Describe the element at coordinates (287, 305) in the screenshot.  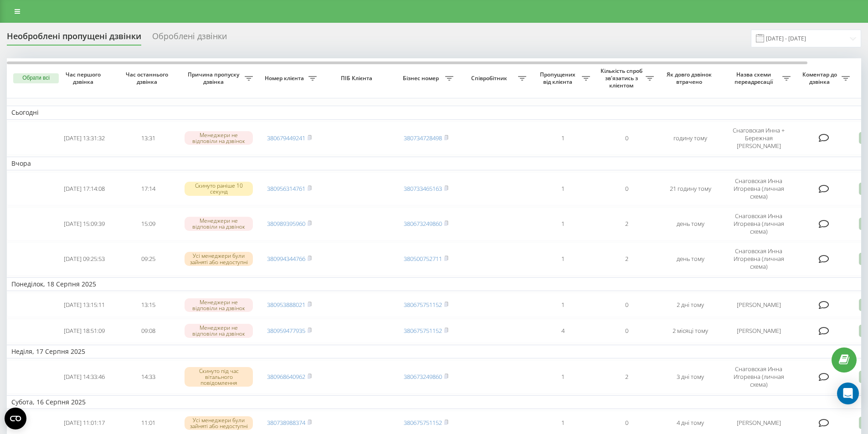
I see `a: 380953888021` at that location.